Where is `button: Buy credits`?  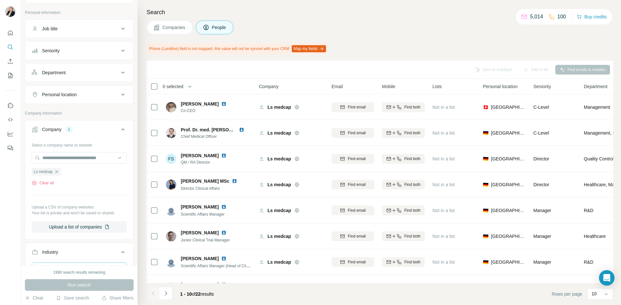
button: Buy credits is located at coordinates (591, 17).